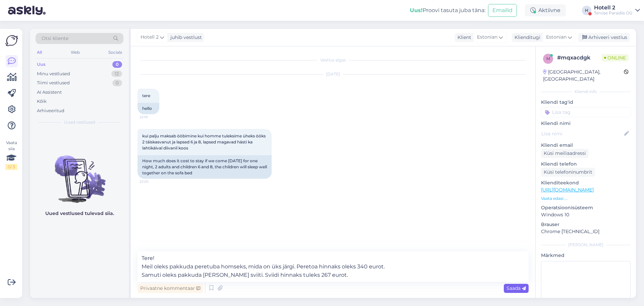  I want to click on div: hello, so click(148, 109).